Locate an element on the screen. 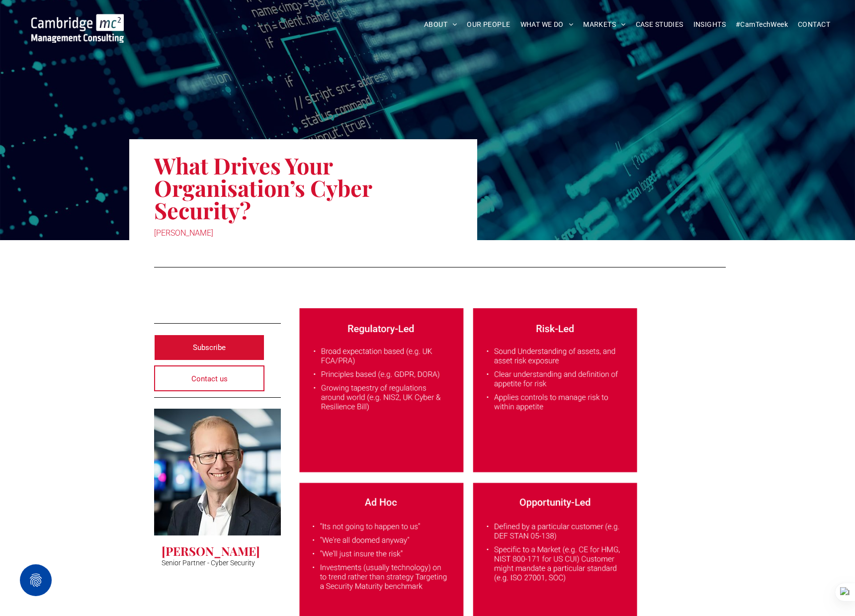  a: Subscribe is located at coordinates (209, 347).